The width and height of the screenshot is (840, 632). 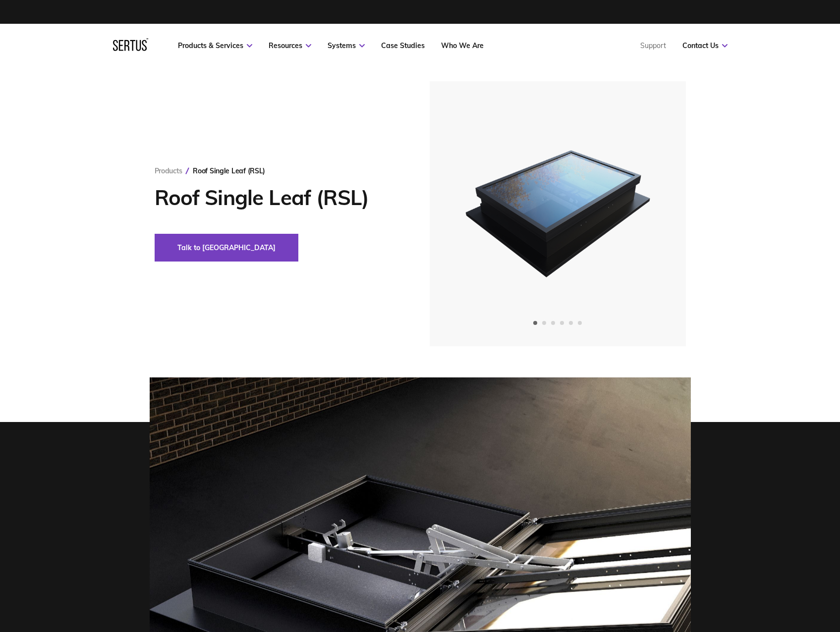 What do you see at coordinates (571, 323) in the screenshot?
I see `span: Go to slide 5` at bounding box center [571, 323].